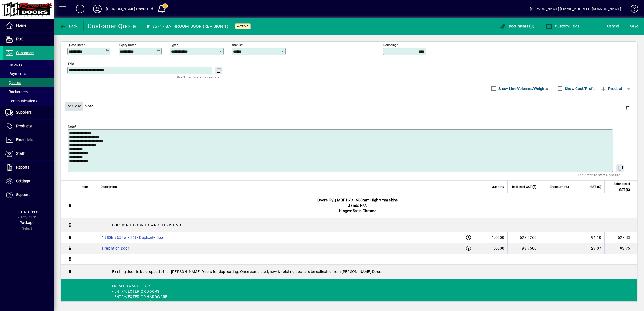 This screenshot has height=311, width=644. What do you see at coordinates (579, 89) in the screenshot?
I see `label: Show Cost/Profit` at bounding box center [579, 89].